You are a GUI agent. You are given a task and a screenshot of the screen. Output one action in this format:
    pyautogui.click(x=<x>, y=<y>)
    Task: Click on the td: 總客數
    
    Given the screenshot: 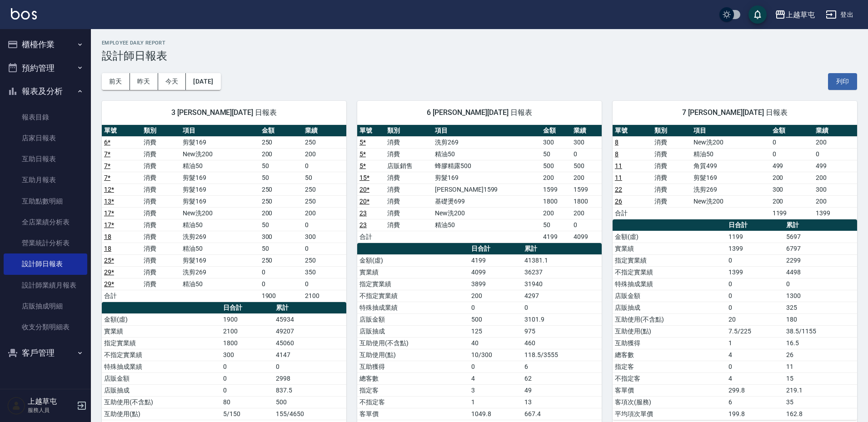 What is the action you would take?
    pyautogui.click(x=669, y=355)
    